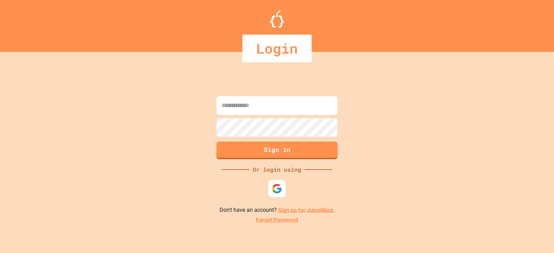 The image size is (554, 253). What do you see at coordinates (277, 48) in the screenshot?
I see `div: Login` at bounding box center [277, 48].